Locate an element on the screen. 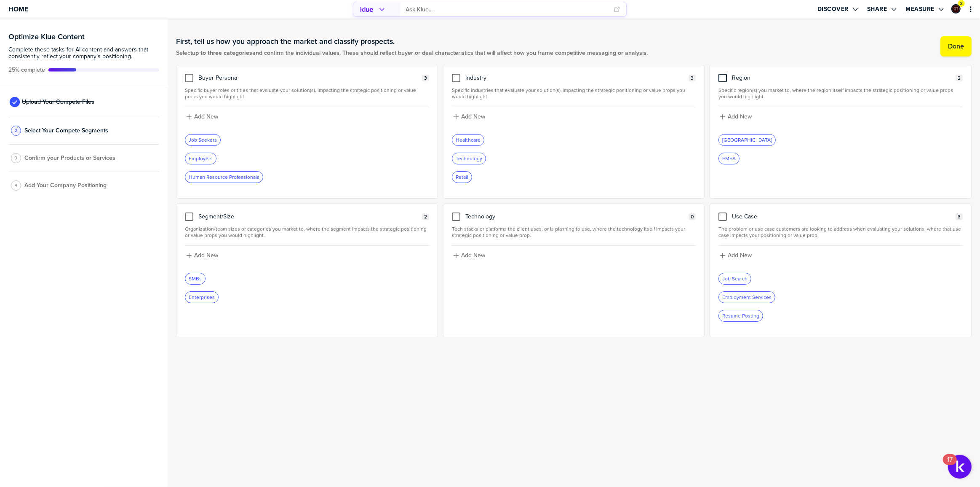  span: Buyer Persona is located at coordinates (218, 78).